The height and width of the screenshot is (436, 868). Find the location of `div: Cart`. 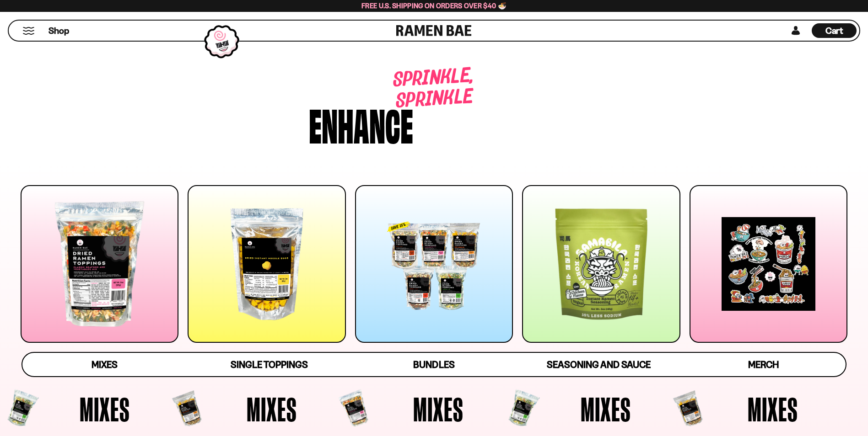

div: Cart is located at coordinates (834, 31).